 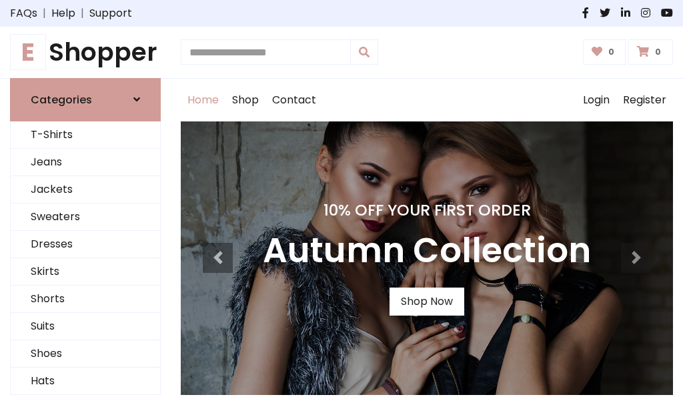 What do you see at coordinates (85, 162) in the screenshot?
I see `a: Jeans` at bounding box center [85, 162].